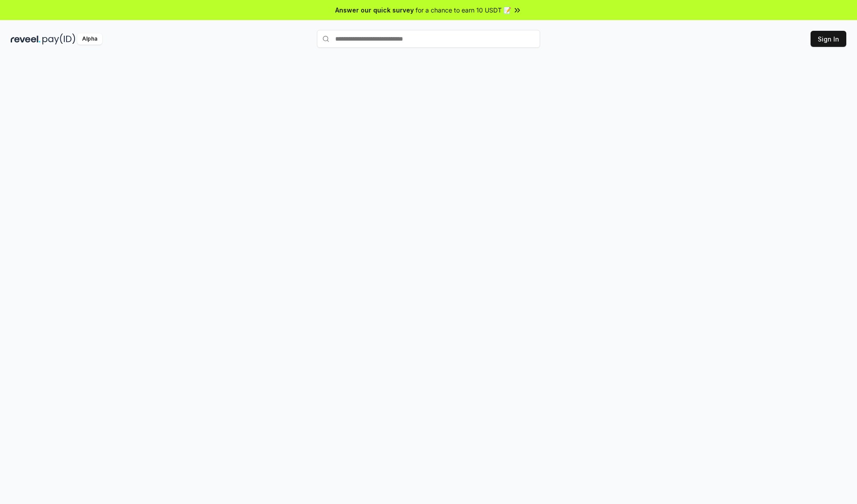 The width and height of the screenshot is (857, 504). Describe the element at coordinates (464, 10) in the screenshot. I see `span: for a chance to earn 10 USDT 📝` at that location.